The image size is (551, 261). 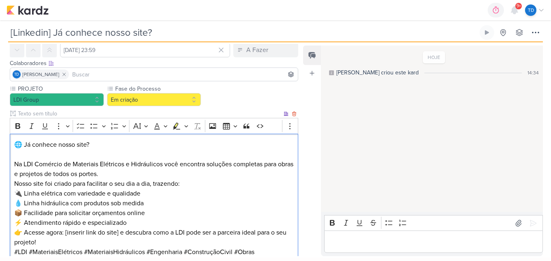 I want to click on p: 🔌 Linha elétrica com variedade e qualidade 💧 Linha hidráulica com produtos sob medida 📦 Facilidad..., so click(x=154, y=208).